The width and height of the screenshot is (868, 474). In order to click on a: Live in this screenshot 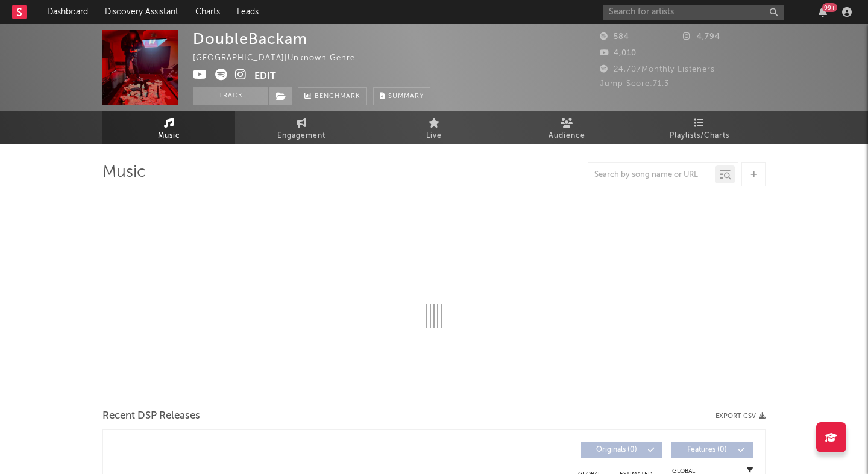, I will do `click(434, 127)`.